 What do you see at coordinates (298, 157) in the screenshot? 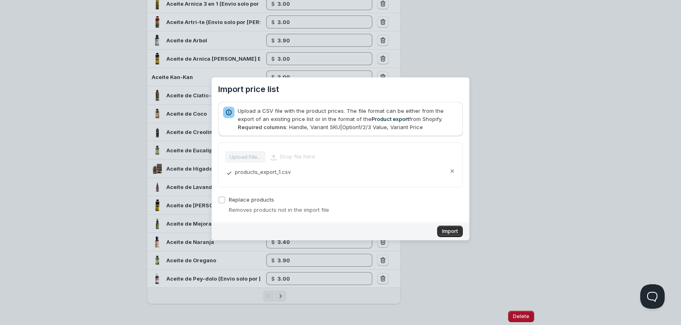
I see `span: Drop file here` at bounding box center [298, 157].